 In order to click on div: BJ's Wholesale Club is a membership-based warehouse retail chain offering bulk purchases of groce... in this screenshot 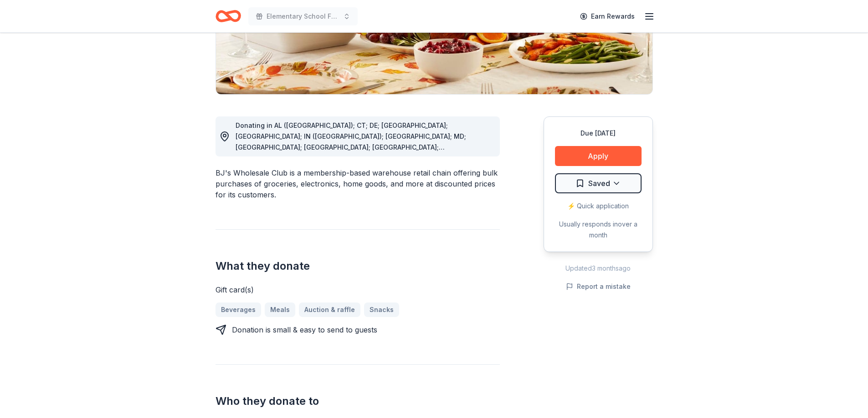, I will do `click(358, 184)`.